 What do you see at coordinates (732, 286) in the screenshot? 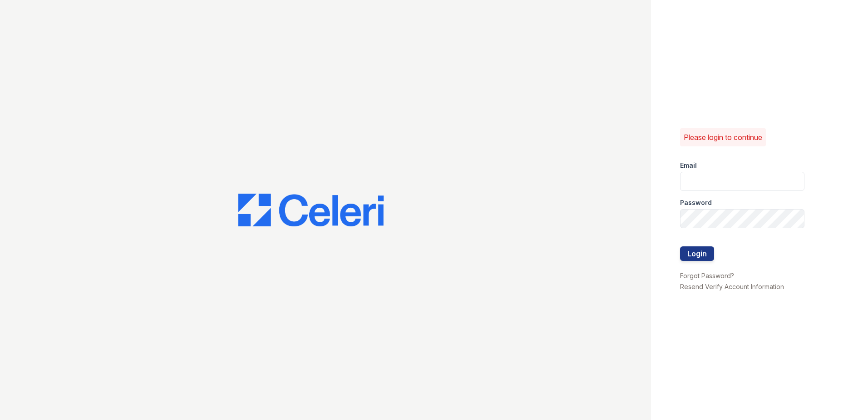
I see `a: Resend Verify Account Information` at bounding box center [732, 286].